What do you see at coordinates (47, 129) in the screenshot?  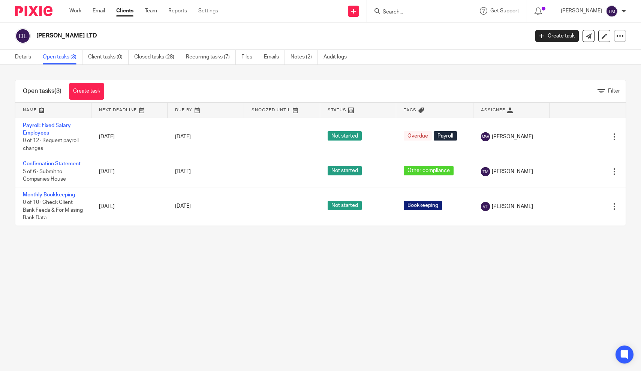 I see `a: Payroll: Fixed Salary Employees` at bounding box center [47, 129].